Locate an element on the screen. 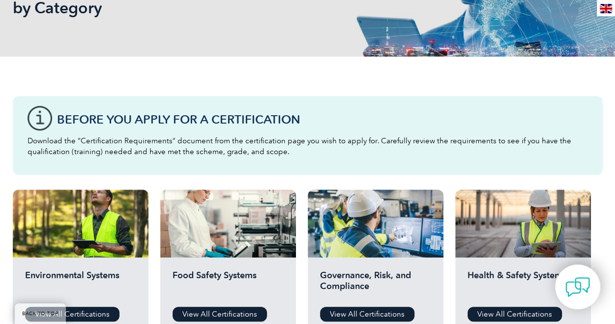 The height and width of the screenshot is (324, 615). a: BACK TO TOP is located at coordinates (40, 313).